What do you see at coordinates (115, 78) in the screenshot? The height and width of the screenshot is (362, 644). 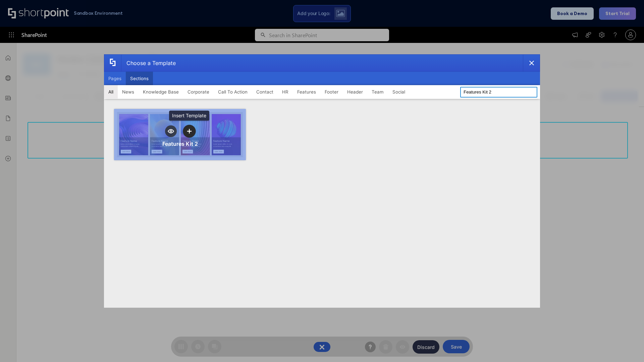 I see `button: Pages` at bounding box center [115, 78].